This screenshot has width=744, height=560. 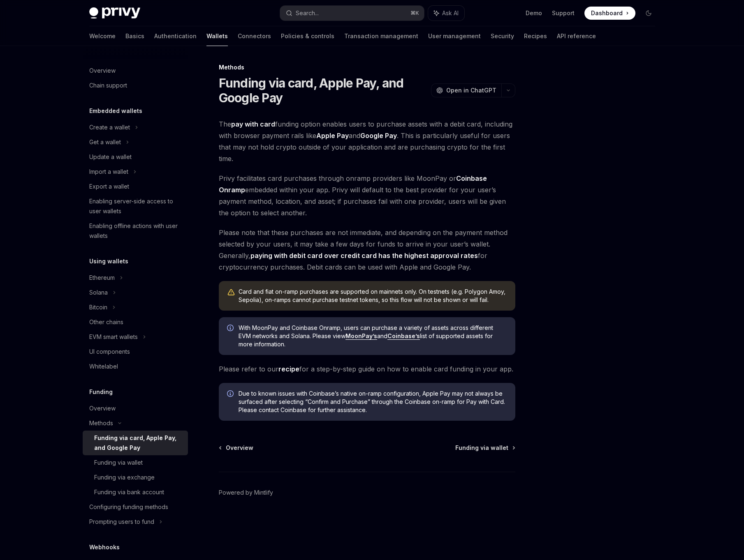 I want to click on a: Whitelabel, so click(x=135, y=366).